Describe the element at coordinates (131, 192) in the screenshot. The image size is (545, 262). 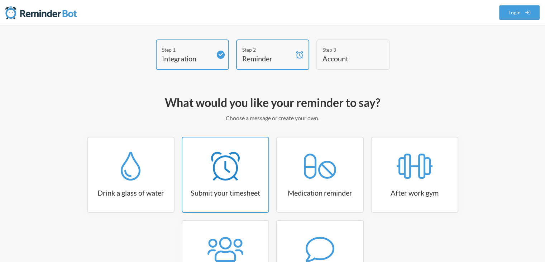
I see `h3: Drink a glass of water` at that location.